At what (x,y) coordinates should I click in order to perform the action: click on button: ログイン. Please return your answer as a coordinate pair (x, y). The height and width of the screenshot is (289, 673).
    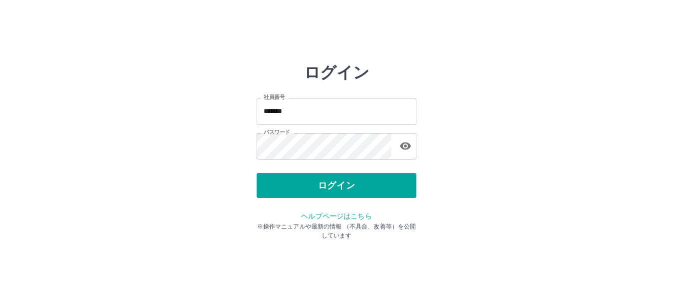
    Looking at the image, I should click on (337, 185).